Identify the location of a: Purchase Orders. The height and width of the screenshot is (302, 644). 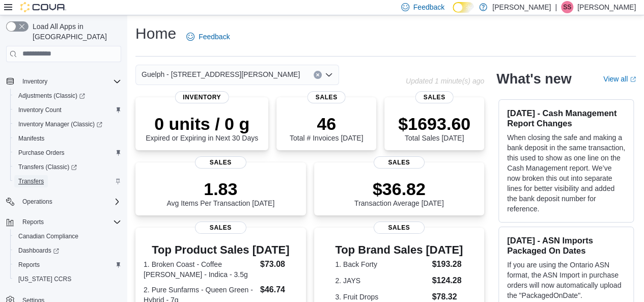
(41, 153).